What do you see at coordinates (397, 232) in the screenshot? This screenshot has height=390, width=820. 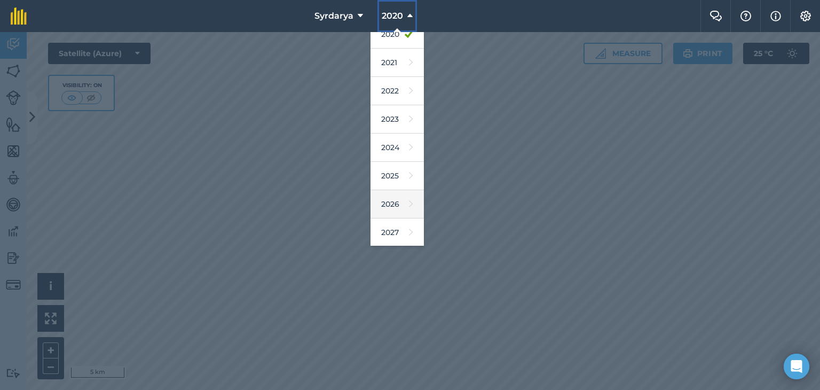 I see `a: 2027` at bounding box center [397, 232].